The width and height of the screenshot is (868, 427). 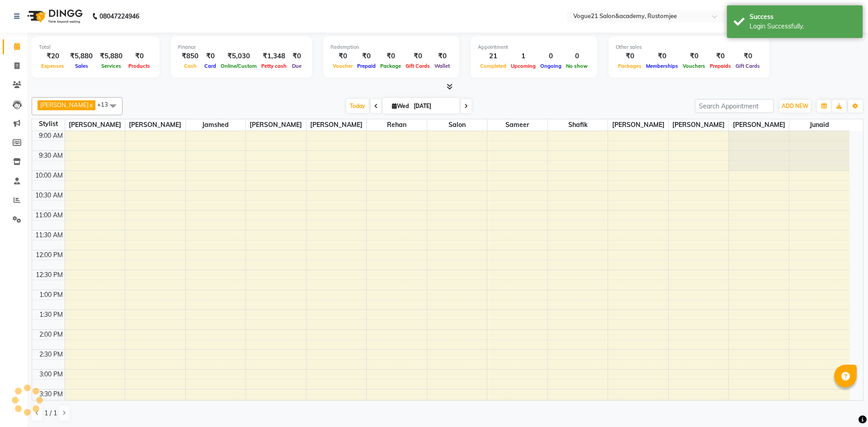 What do you see at coordinates (343, 66) in the screenshot?
I see `span: Voucher` at bounding box center [343, 66].